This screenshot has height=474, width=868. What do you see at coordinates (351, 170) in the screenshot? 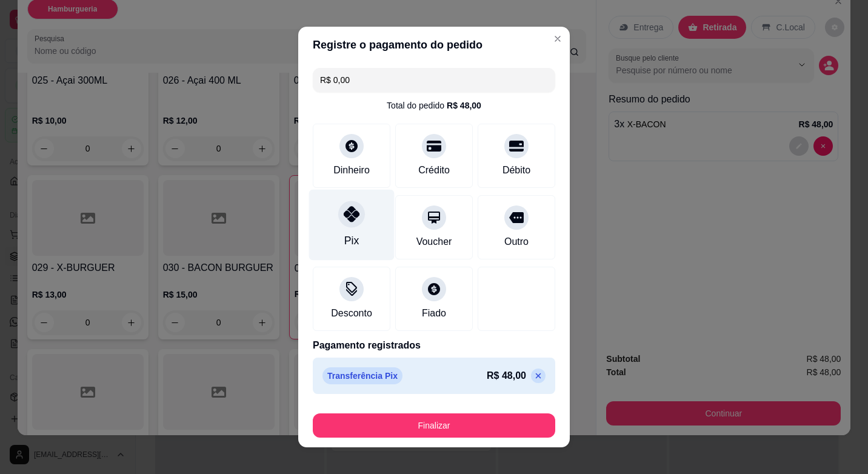
I see `div: Dinheiro` at bounding box center [351, 170].